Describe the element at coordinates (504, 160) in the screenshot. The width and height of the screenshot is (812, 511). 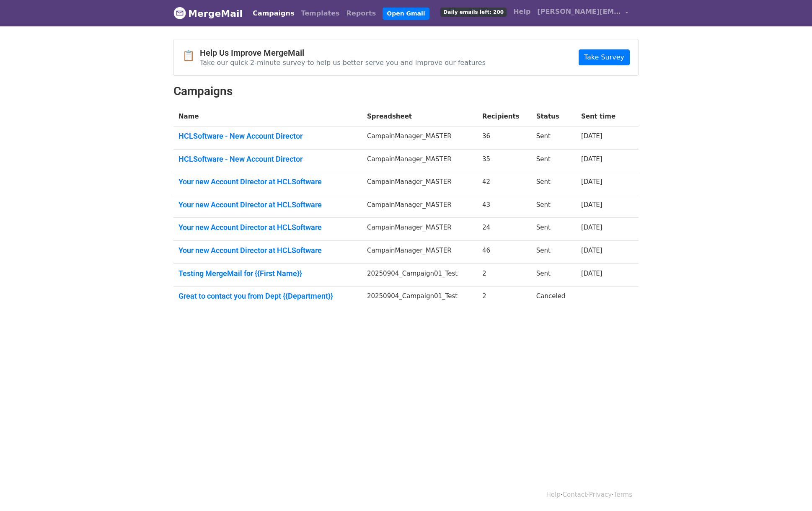
I see `td: 35` at that location.